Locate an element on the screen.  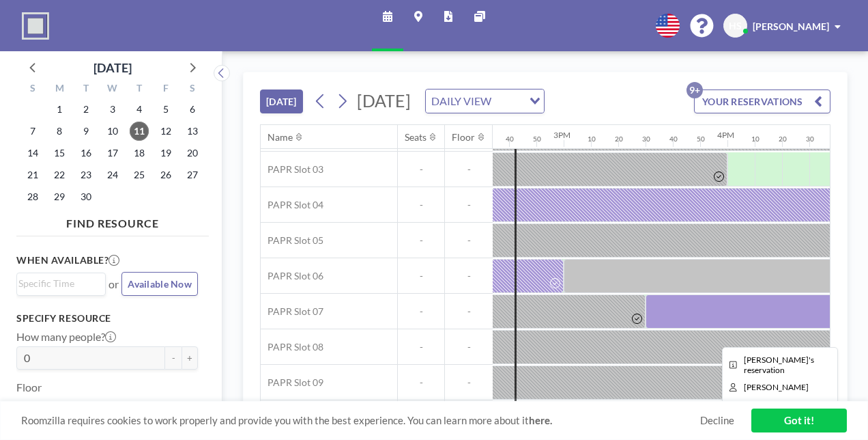
span: Tuesday, September 9, 2025 is located at coordinates (86, 131).